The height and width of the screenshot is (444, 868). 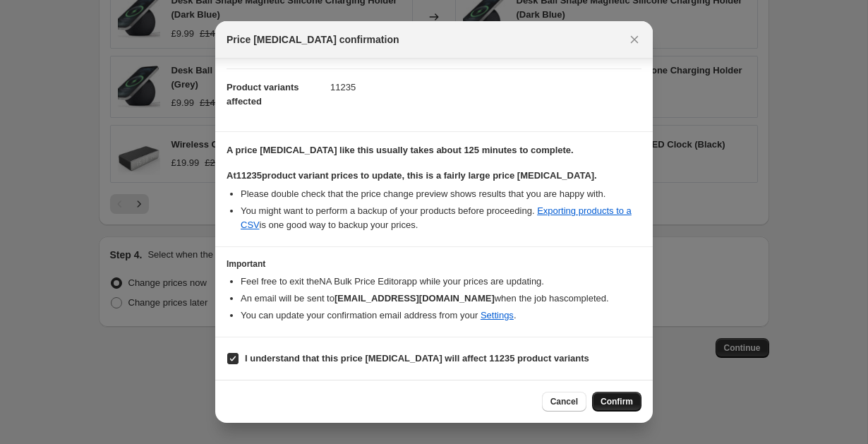 What do you see at coordinates (441, 315) in the screenshot?
I see `li: You can update your confirmation email address from your .` at bounding box center [441, 315].